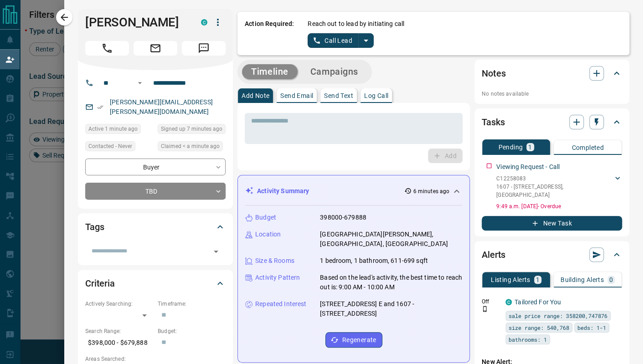  Describe the element at coordinates (155, 191) in the screenshot. I see `div: TBD` at that location.